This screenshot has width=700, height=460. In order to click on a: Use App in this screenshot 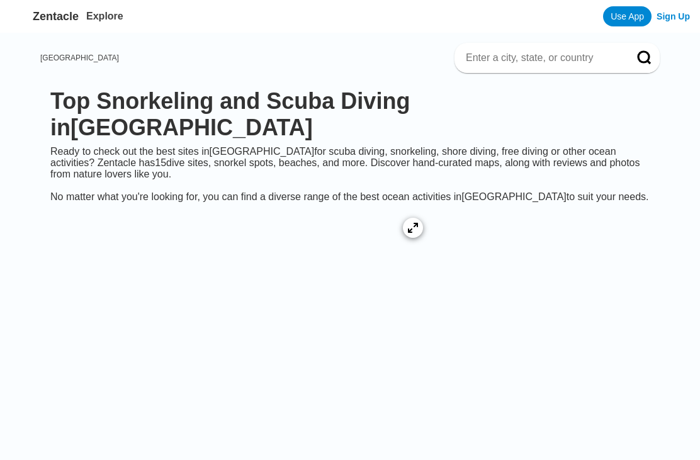, I will do `click(627, 16)`.